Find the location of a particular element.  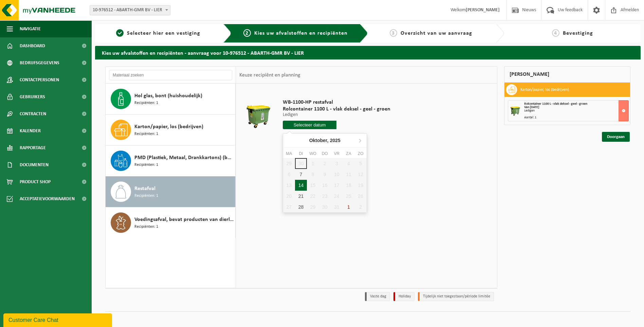

button: PMD (Plastiek, Metaal, Drankkartons) (bedrijven) Recipiënten: 1 is located at coordinates (171, 161).